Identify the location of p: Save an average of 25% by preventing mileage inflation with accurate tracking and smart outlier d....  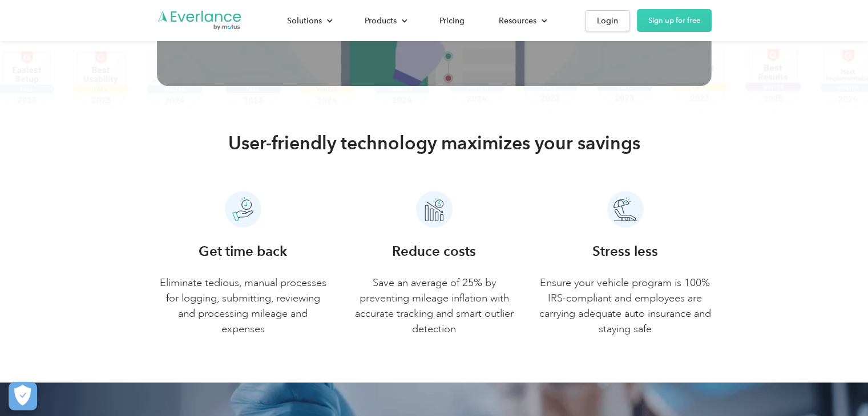
(434, 306).